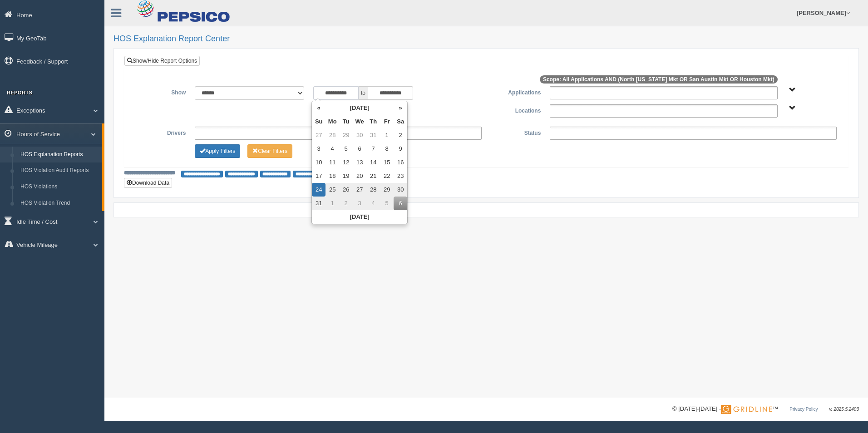 This screenshot has height=433, width=868. Describe the element at coordinates (400, 122) in the screenshot. I see `th: Sa` at that location.